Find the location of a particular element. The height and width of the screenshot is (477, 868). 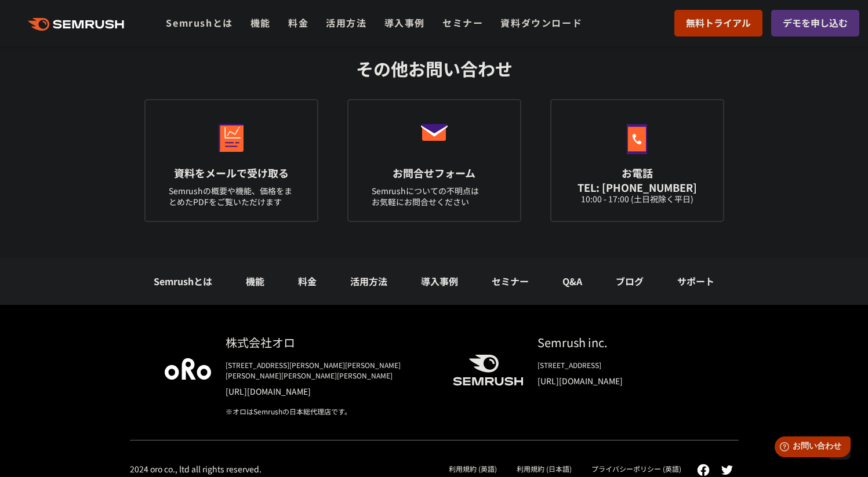

div: Semrushについての不明点は お気軽にお問合せください is located at coordinates (435, 197).